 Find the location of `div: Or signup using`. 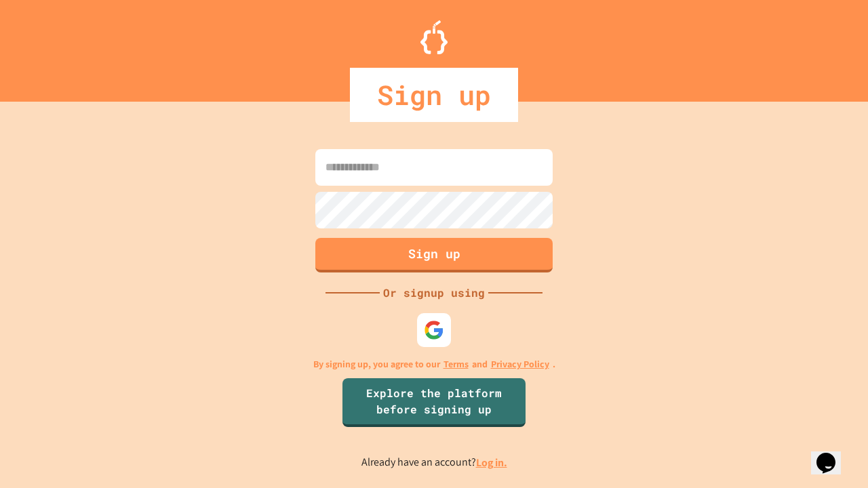

div: Or signup using is located at coordinates (434, 293).